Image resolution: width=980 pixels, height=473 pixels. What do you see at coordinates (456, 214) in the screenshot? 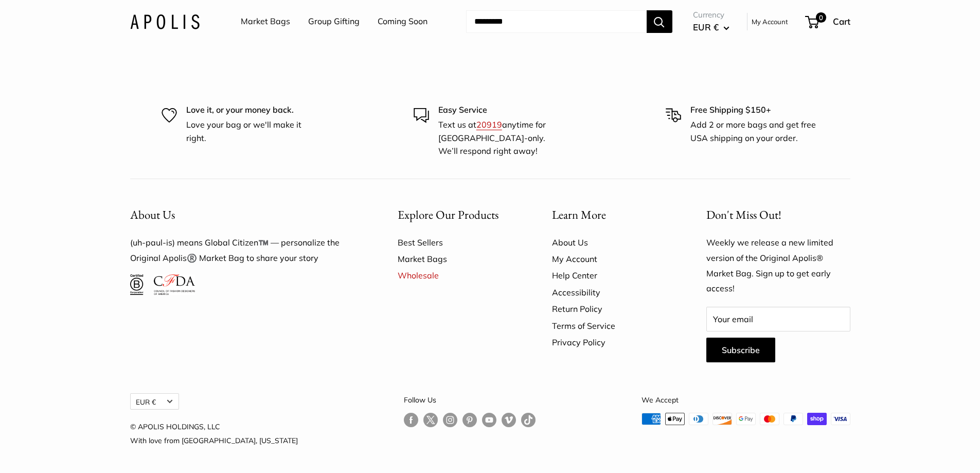
I see `button: Explore Our Products` at bounding box center [456, 214].